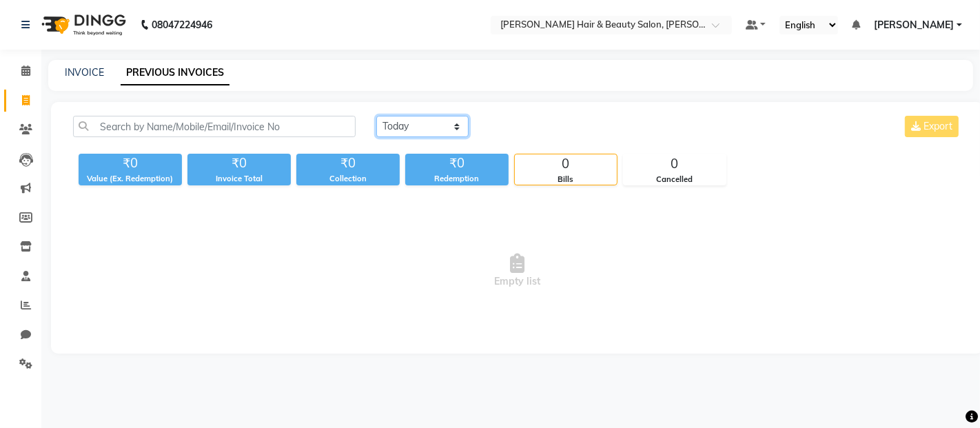  Describe the element at coordinates (84, 73) in the screenshot. I see `a: INVOICE` at that location.